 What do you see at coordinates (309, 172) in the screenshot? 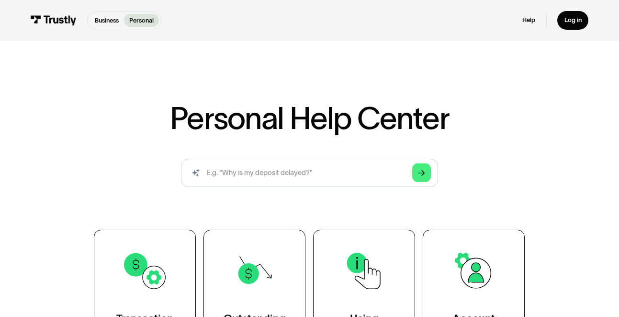
I see `form: Search` at bounding box center [309, 172].